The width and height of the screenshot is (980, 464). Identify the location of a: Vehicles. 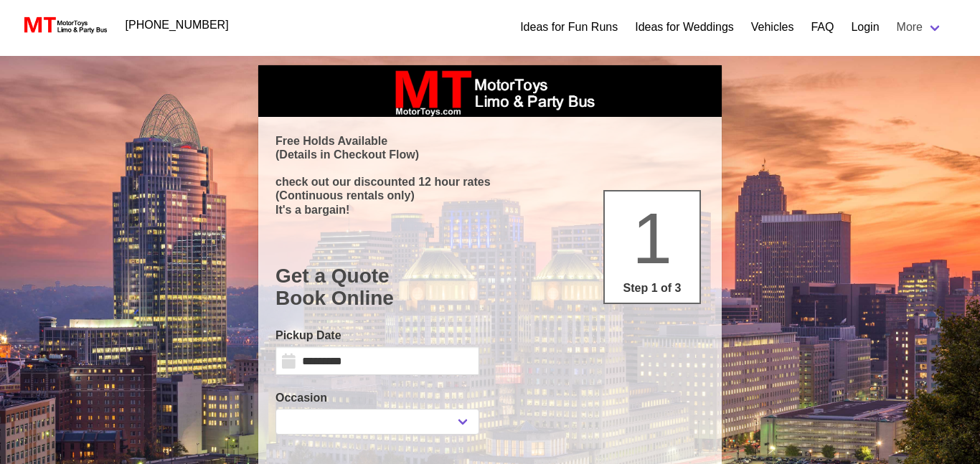
(773, 27).